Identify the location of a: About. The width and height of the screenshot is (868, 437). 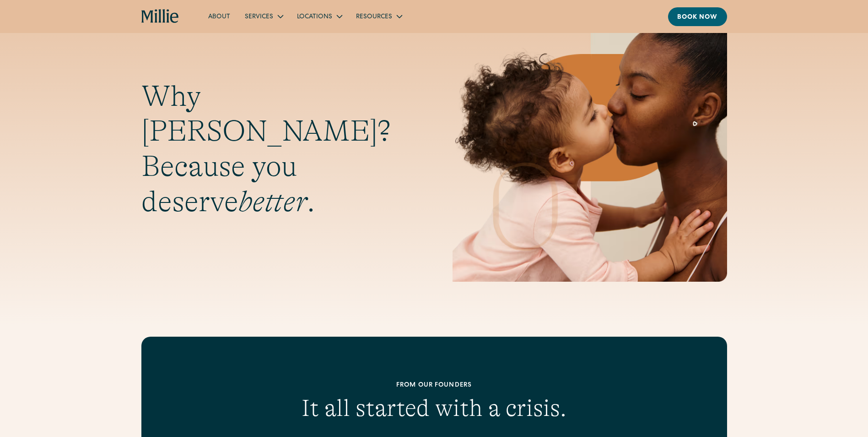
(219, 16).